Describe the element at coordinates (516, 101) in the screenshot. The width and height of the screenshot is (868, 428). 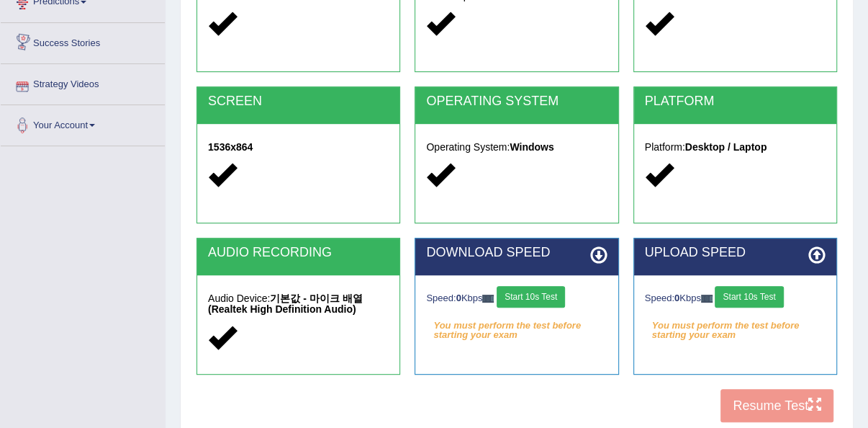
I see `h2: OPERATING SYSTEM` at that location.